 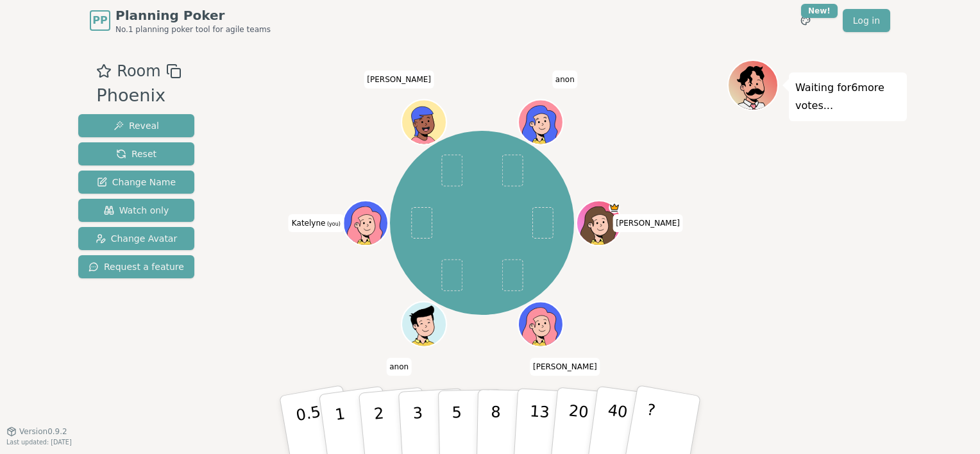 I want to click on button: Change Avatar, so click(x=136, y=239).